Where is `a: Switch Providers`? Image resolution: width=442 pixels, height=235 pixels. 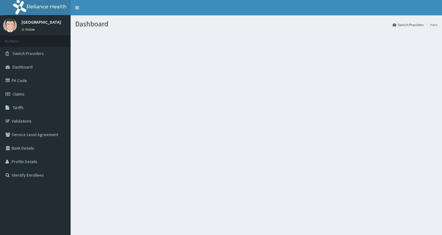 a: Switch Providers is located at coordinates (408, 25).